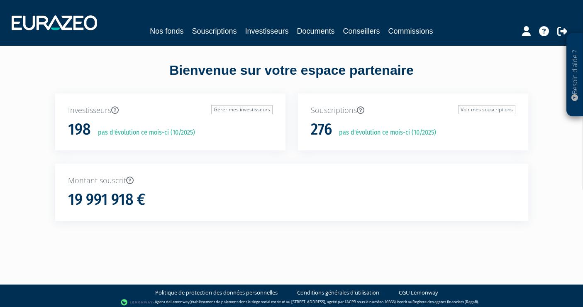 The height and width of the screenshot is (307, 583). What do you see at coordinates (575, 75) in the screenshot?
I see `p: Besoin d'aide ?` at bounding box center [575, 75].